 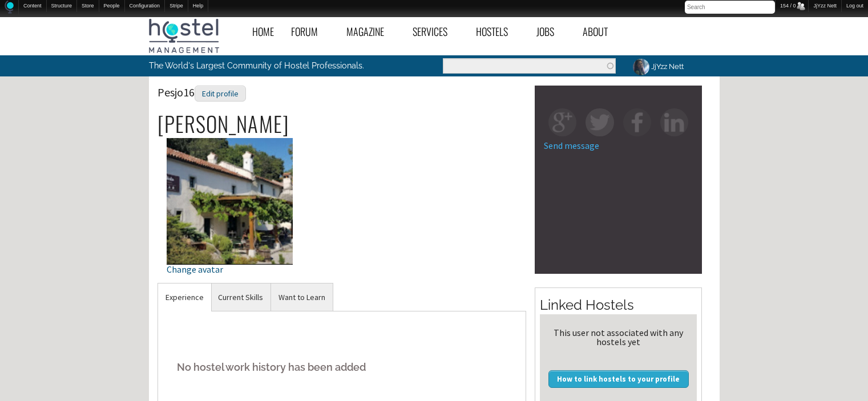 I want to click on img: Hostel Management Home, so click(x=184, y=36).